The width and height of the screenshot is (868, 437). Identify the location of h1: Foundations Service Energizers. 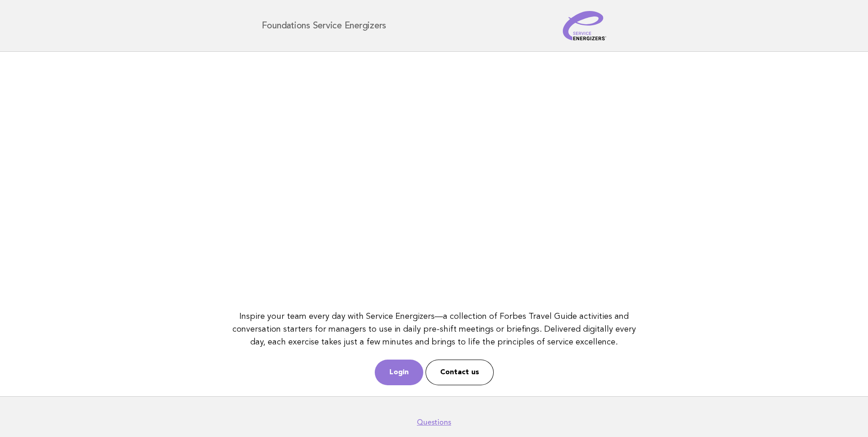
(324, 26).